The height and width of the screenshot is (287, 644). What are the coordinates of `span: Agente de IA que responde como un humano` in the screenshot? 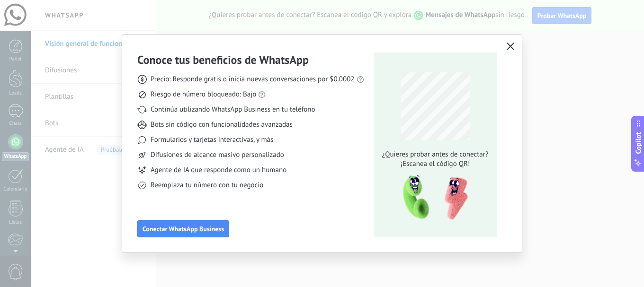 It's located at (218, 170).